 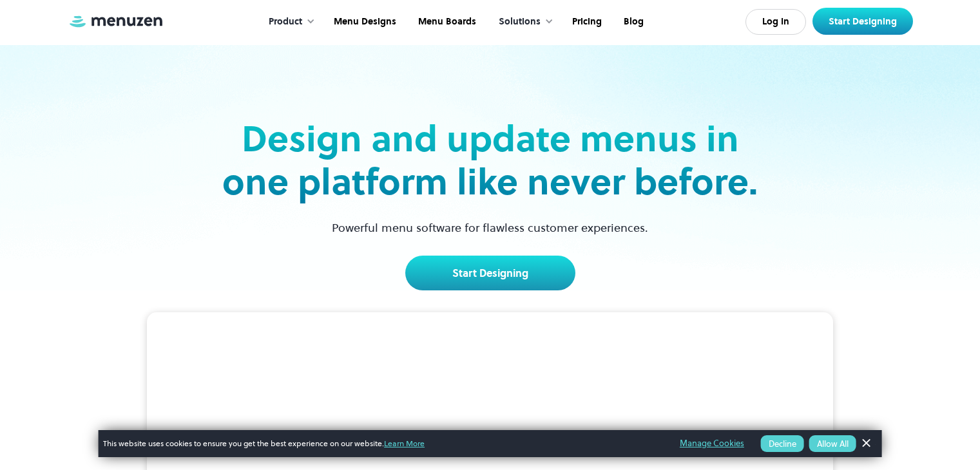 What do you see at coordinates (489, 227) in the screenshot?
I see `p: Powerful menu software for flawless customer experiences.` at bounding box center [489, 227].